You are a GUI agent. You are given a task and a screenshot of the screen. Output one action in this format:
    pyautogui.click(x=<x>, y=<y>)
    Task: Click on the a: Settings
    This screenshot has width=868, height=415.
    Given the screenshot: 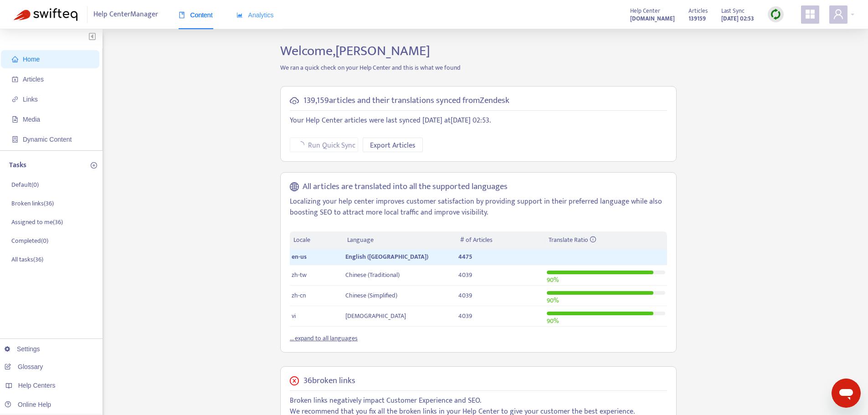 What is the action you would take?
    pyautogui.click(x=22, y=349)
    